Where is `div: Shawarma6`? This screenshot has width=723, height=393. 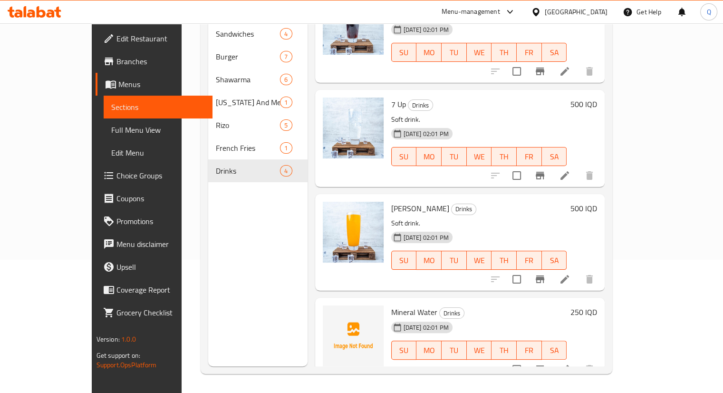 div: Shawarma6 is located at coordinates (258, 79).